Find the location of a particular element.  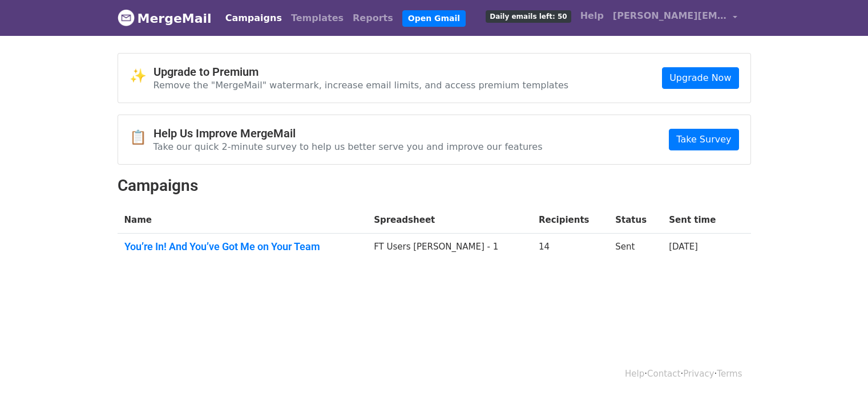

a: Contact is located at coordinates (663, 374).